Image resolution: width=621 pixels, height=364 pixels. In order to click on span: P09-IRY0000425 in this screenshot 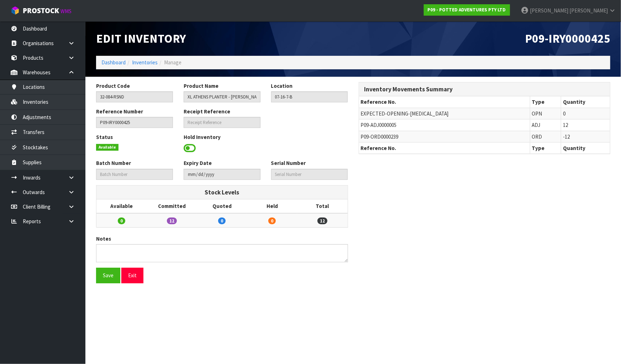, I will do `click(568, 39)`.